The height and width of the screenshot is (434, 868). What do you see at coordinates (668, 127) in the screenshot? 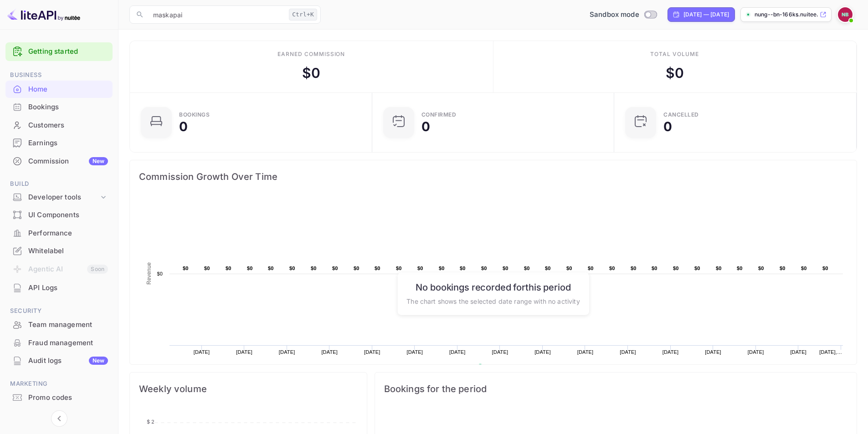
I see `div: 0` at bounding box center [668, 127].